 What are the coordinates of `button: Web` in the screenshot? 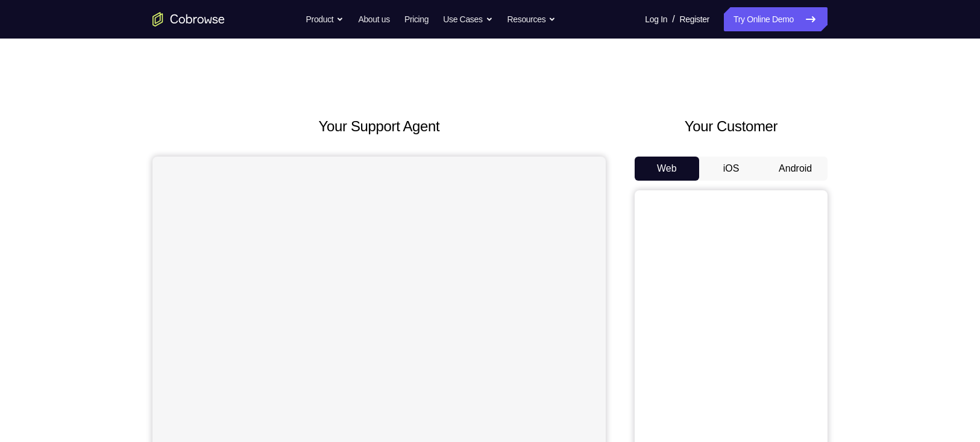 It's located at (666, 169).